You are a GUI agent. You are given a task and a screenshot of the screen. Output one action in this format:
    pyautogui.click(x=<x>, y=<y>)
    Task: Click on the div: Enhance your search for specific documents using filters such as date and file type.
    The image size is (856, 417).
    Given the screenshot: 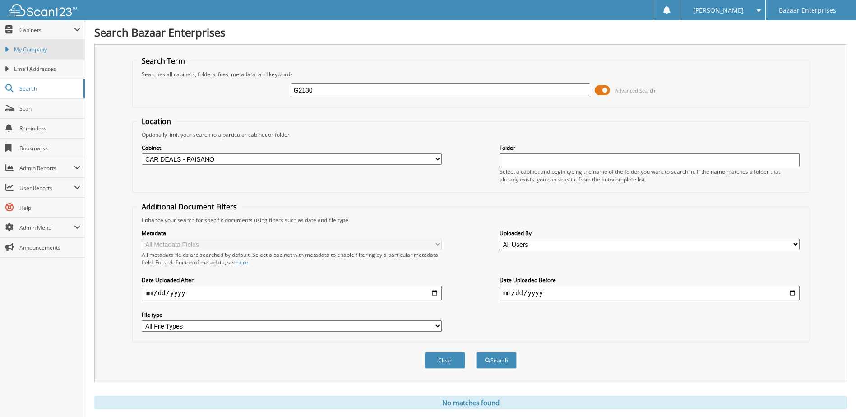 What is the action you would take?
    pyautogui.click(x=470, y=220)
    